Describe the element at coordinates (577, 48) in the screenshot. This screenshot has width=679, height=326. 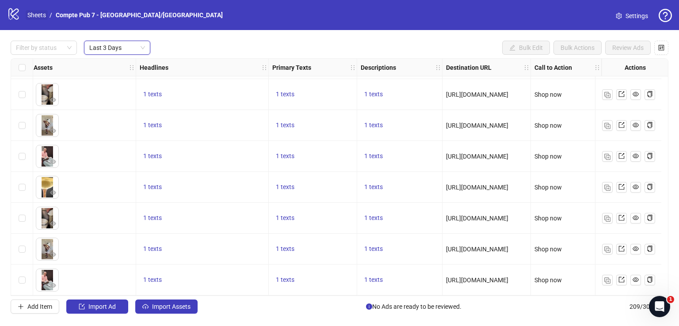
I see `button: Bulk Actions` at that location.